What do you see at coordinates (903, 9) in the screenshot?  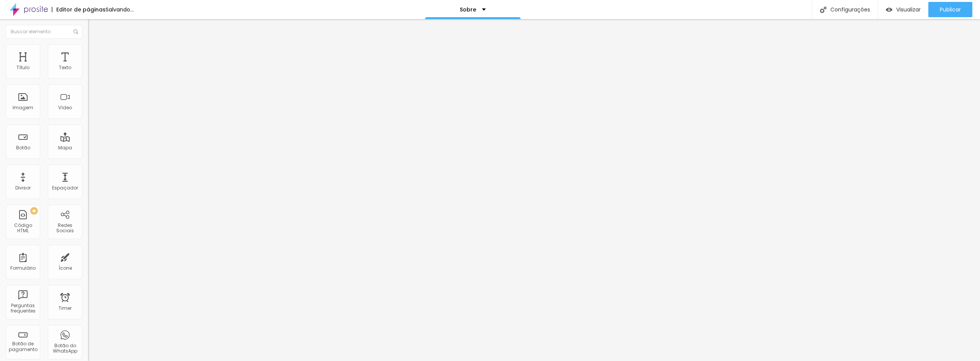 I see `button: Visualizar` at bounding box center [903, 9].